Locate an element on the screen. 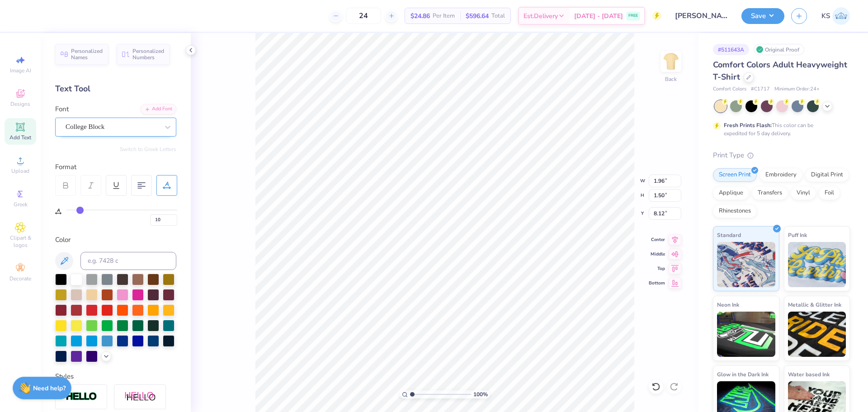 This screenshot has height=412, width=868. span: Puff Ink is located at coordinates (797, 235).